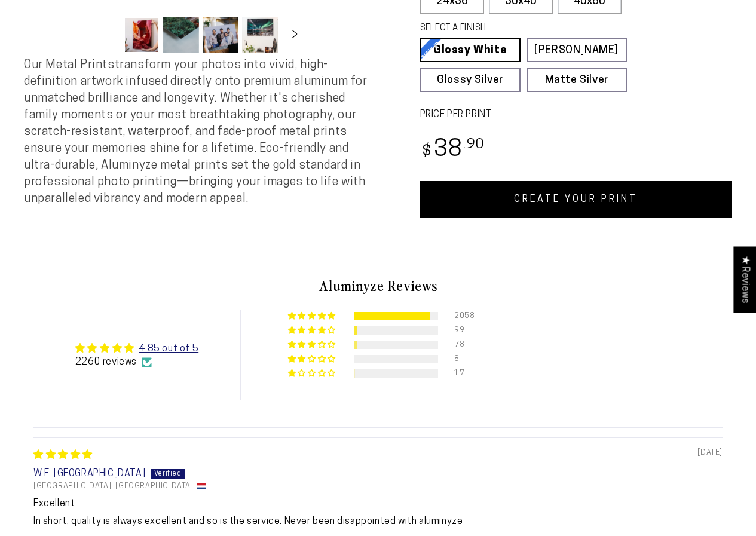 Image resolution: width=756 pixels, height=536 pixels. I want to click on img: Verified Checkmark, so click(147, 362).